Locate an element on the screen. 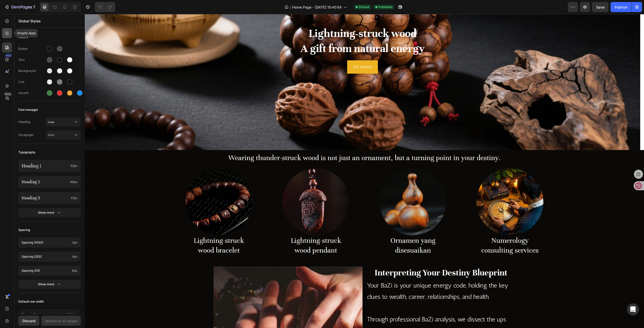 The image size is (644, 328). h2: Interpreting Your Destiny Blueprint is located at coordinates (356, 259).